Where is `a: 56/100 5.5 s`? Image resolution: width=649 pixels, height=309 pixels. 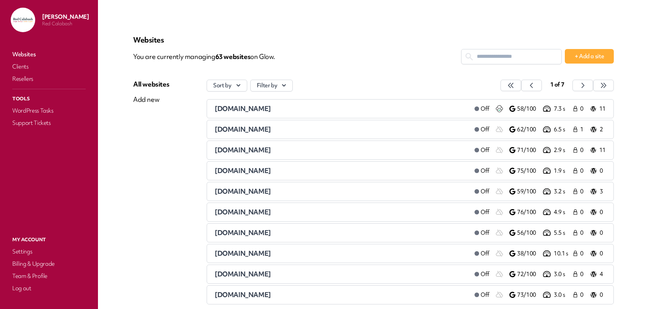 a: 56/100 5.5 s is located at coordinates (541, 233).